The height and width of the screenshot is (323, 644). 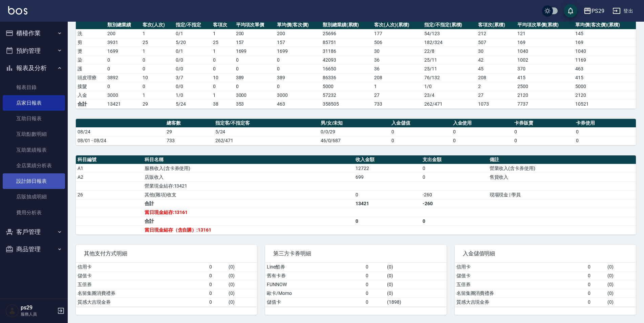 What do you see at coordinates (314, 293) in the screenshot?
I see `td: 歐卡/Momo` at bounding box center [314, 293].